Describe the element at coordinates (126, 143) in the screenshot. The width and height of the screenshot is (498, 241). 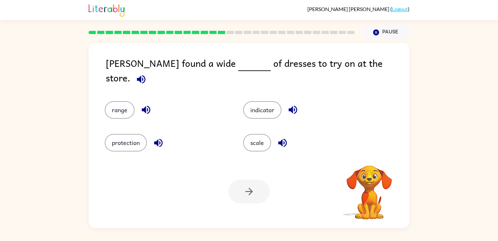
I see `button: protection` at that location.